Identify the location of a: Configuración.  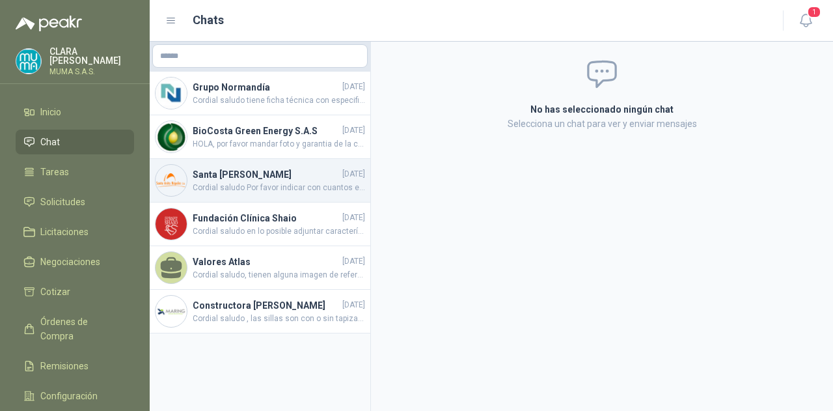
(75, 396).